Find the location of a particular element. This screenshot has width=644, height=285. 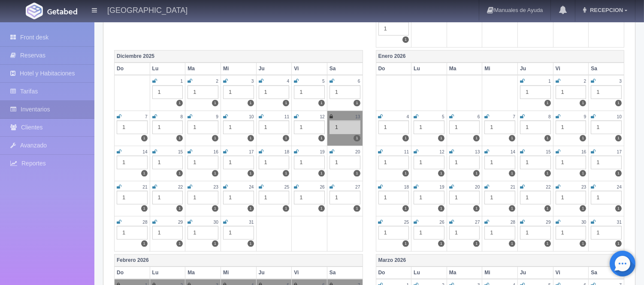

small: 1 is located at coordinates (549, 81).